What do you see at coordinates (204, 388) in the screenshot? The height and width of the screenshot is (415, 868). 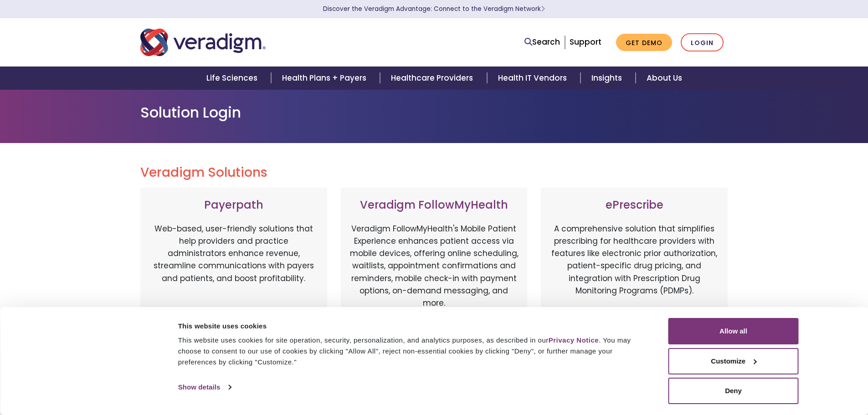 I see `a: Show details` at bounding box center [204, 388].